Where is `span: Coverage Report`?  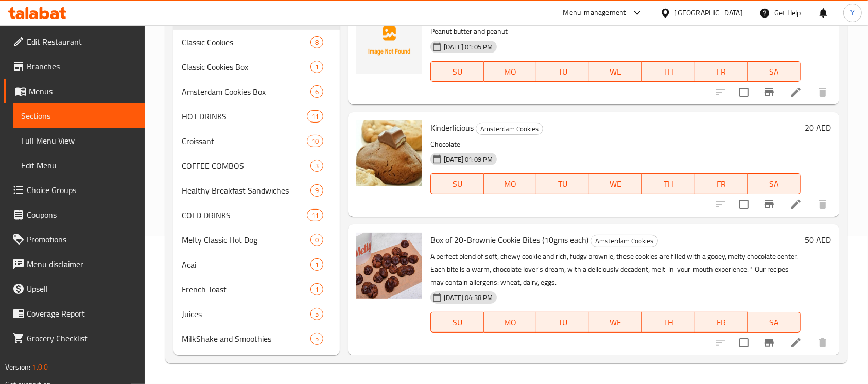
span: Coverage Report is located at coordinates (82, 313).